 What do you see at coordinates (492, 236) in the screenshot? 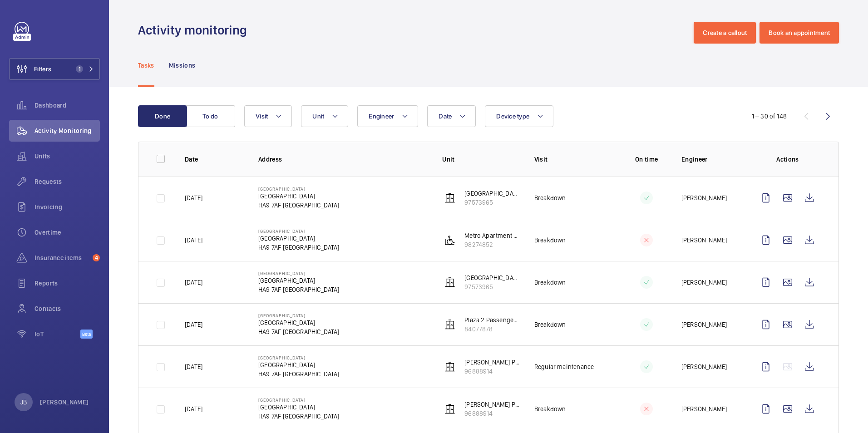
I see `p: Metro Apartment Disable lift` at bounding box center [492, 236].